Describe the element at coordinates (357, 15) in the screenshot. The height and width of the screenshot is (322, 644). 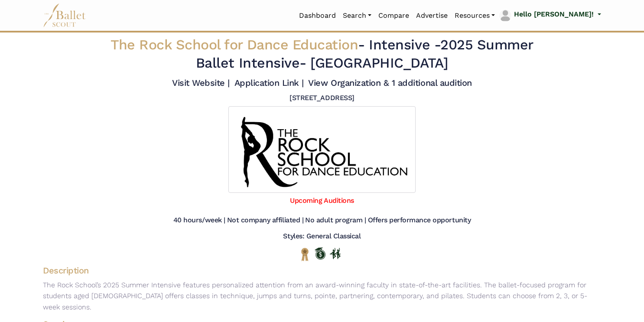
I see `a: Search` at that location.